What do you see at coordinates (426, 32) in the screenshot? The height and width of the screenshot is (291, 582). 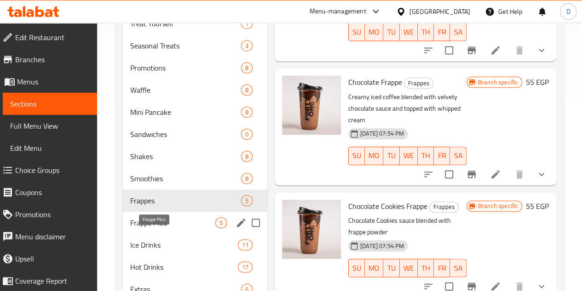 I see `button: TH` at bounding box center [426, 32].